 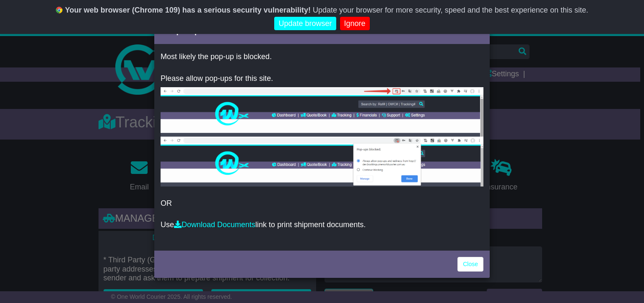 What do you see at coordinates (355, 24) in the screenshot?
I see `a: Ignore` at bounding box center [355, 24].